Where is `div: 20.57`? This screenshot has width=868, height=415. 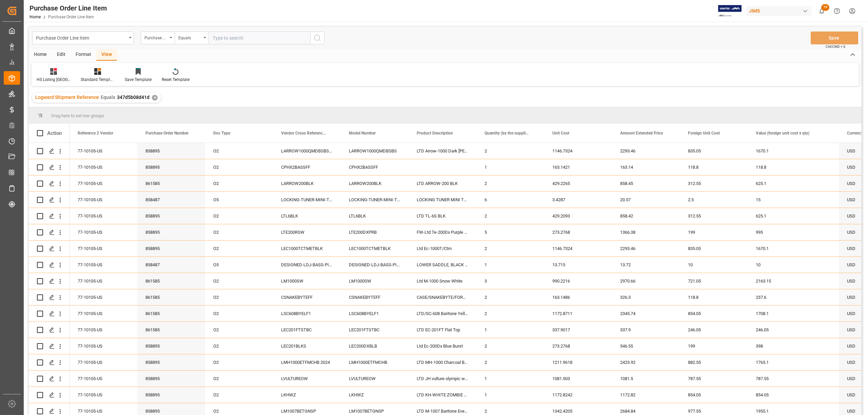 div: 20.57 is located at coordinates (646, 199).